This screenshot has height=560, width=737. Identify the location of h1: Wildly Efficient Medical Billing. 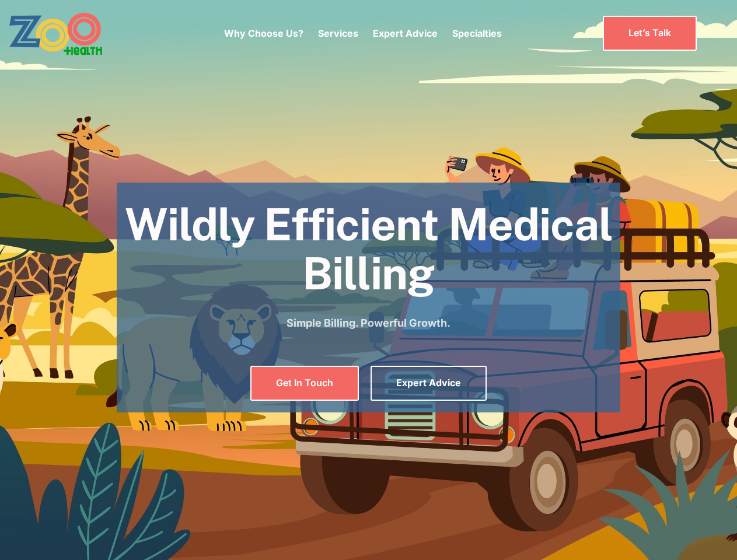
(368, 248).